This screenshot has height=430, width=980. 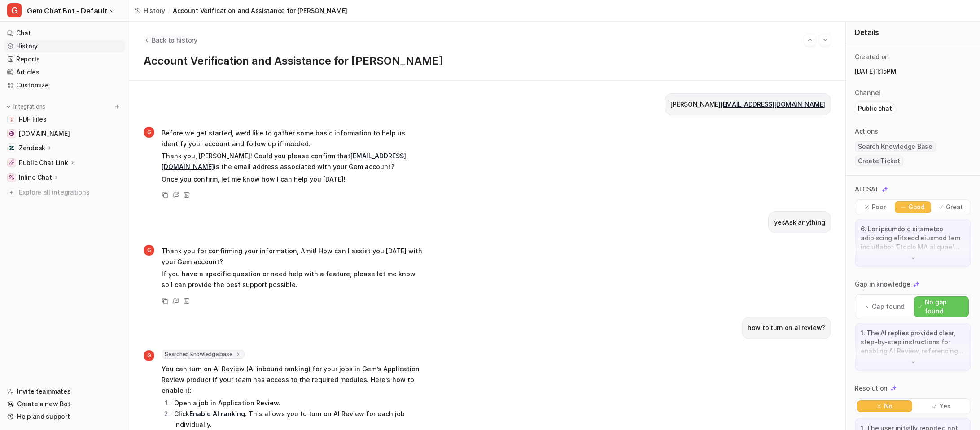 I want to click on li: Click . This allows you to turn on AI Review for each job individually., so click(x=297, y=419).